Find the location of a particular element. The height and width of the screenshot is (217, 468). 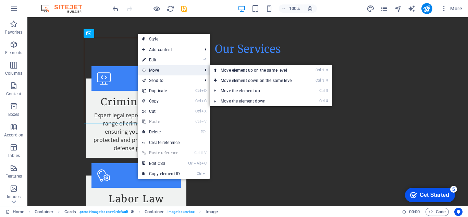

span: Add content is located at coordinates (169, 50).